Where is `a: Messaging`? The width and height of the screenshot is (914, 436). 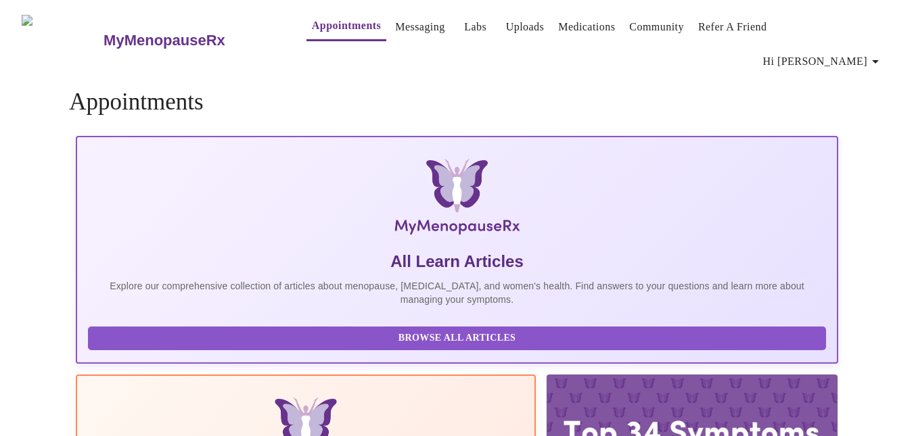 a: Messaging is located at coordinates (419, 27).